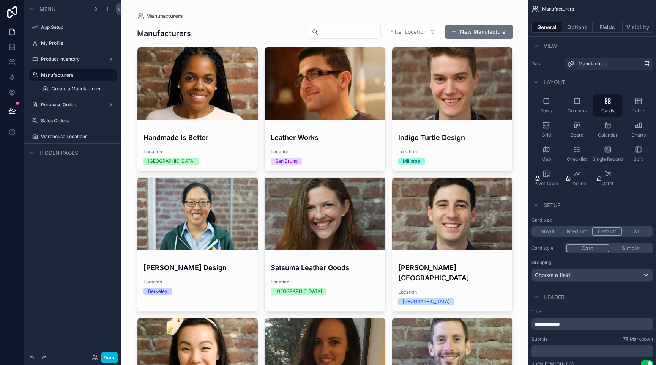 The width and height of the screenshot is (656, 365). What do you see at coordinates (546, 105) in the screenshot?
I see `button: Rows` at bounding box center [546, 105].